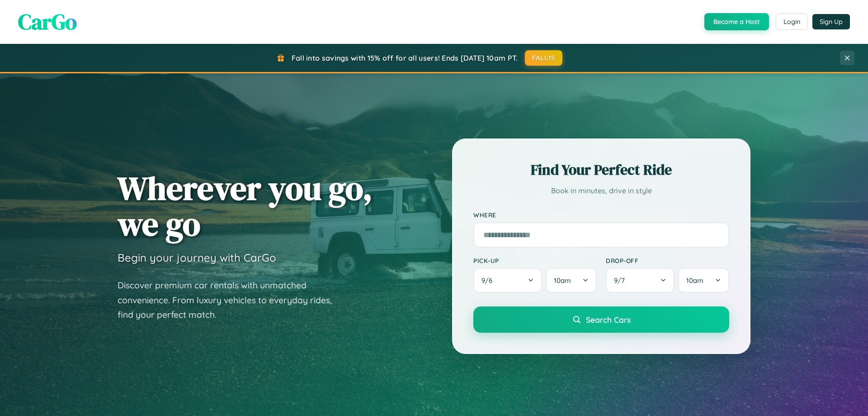 This screenshot has height=416, width=868. What do you see at coordinates (231, 300) in the screenshot?
I see `p: Discover premium car rentals with unmatched convenience. From luxury vehicles to everyday rides, ...` at bounding box center [231, 300].